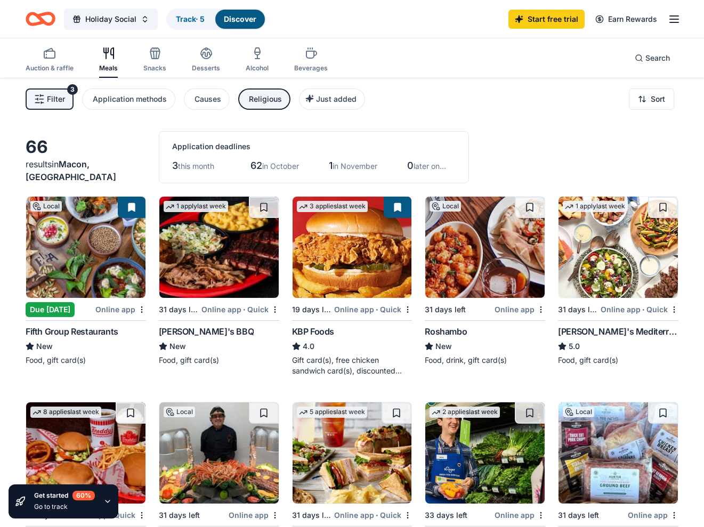  Describe the element at coordinates (207, 99) in the screenshot. I see `button: Causes` at that location.